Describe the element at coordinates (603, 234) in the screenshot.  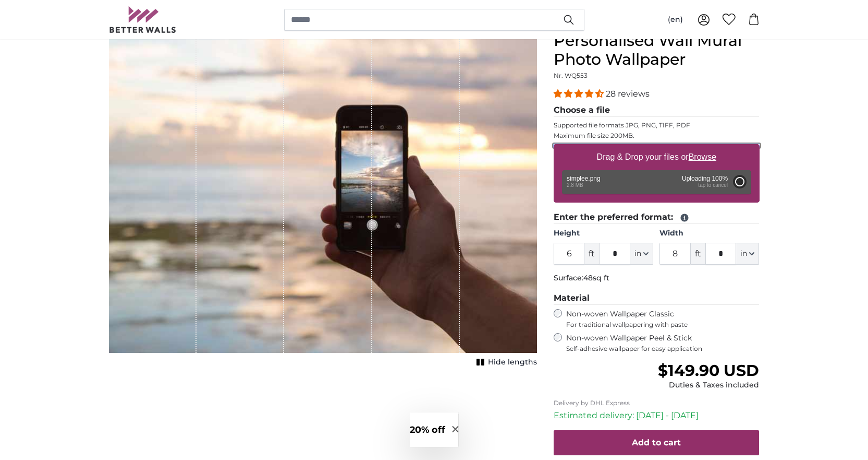
I see `label: Height` at that location.